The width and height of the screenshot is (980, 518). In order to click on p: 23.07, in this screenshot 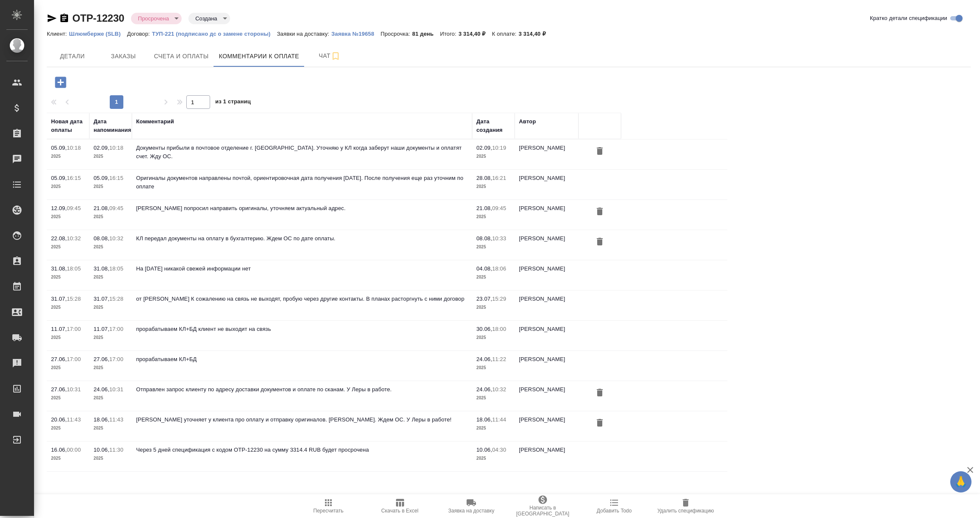, I will do `click(484, 299)`.